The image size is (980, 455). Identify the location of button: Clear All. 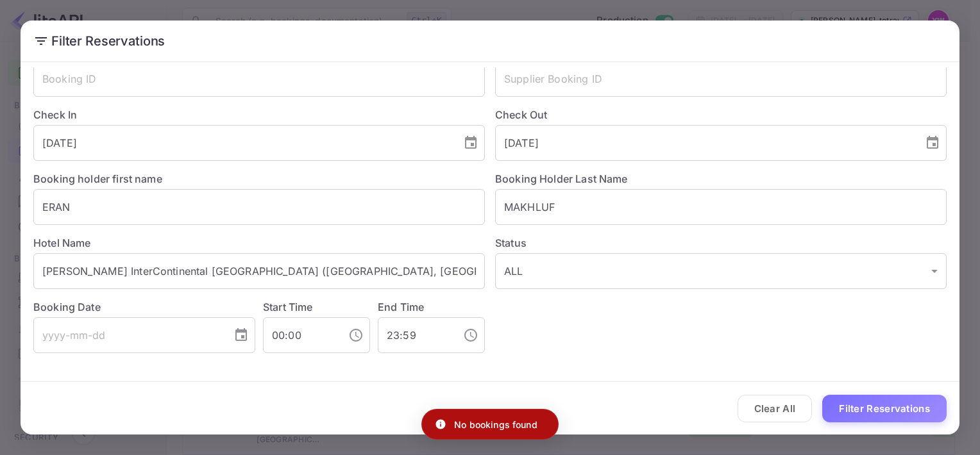
(775, 408).